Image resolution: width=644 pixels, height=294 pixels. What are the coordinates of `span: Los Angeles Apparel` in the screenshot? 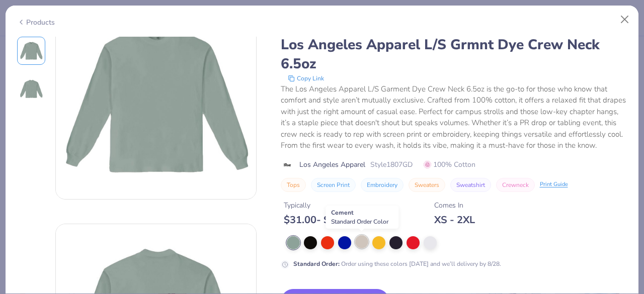 It's located at (332, 164).